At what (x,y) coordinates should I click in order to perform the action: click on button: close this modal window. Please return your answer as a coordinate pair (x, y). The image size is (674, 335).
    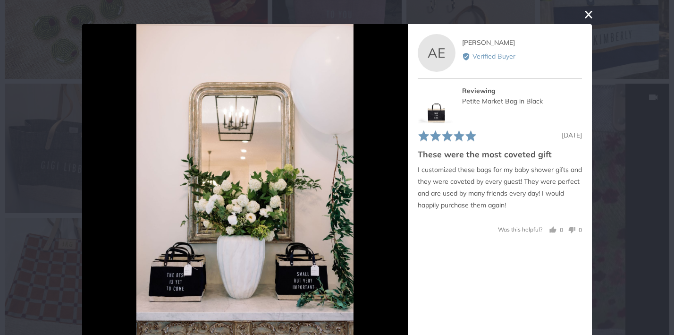
    Looking at the image, I should click on (589, 15).